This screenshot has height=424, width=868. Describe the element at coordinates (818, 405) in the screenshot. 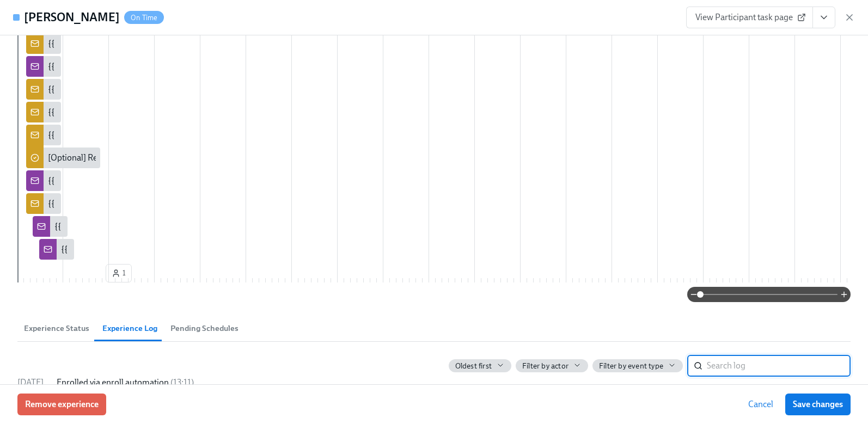

I see `span: Save changes` at that location.